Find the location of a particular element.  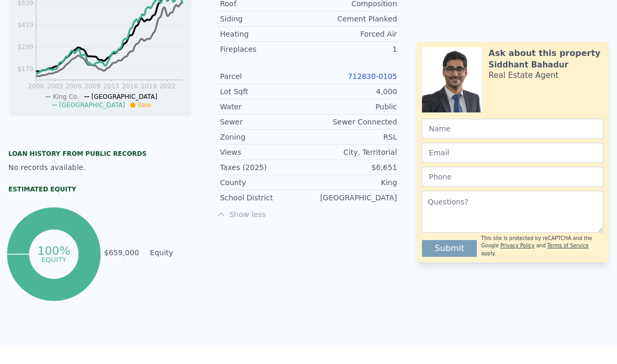

tspan: 2003 is located at coordinates (55, 86).